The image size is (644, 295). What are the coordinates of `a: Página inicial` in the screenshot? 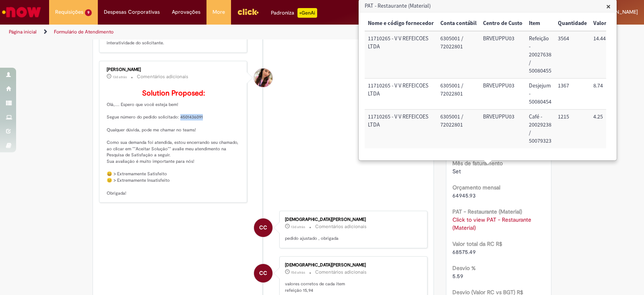 It's located at (23, 32).